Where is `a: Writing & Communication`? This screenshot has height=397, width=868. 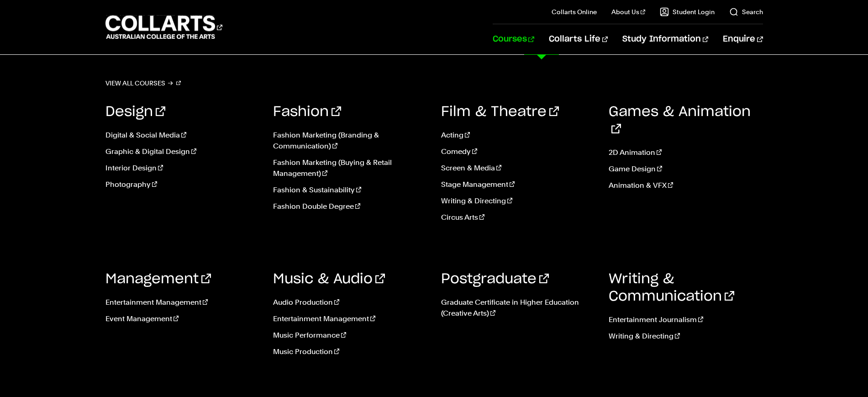 a: Writing & Communication is located at coordinates (671, 288).